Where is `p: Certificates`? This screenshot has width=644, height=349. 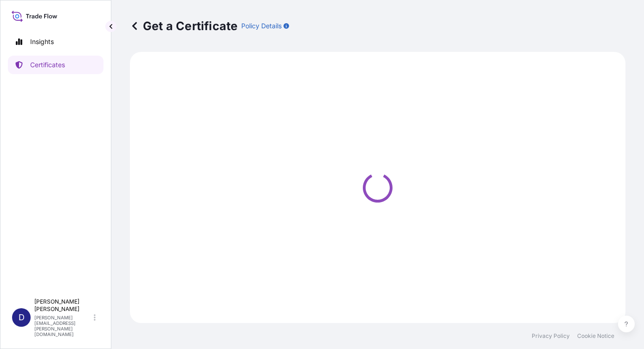
p: Certificates is located at coordinates (47, 65).